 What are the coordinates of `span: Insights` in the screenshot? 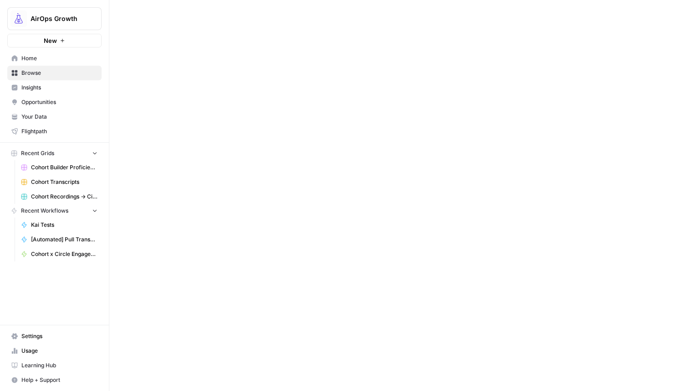 It's located at (59, 87).